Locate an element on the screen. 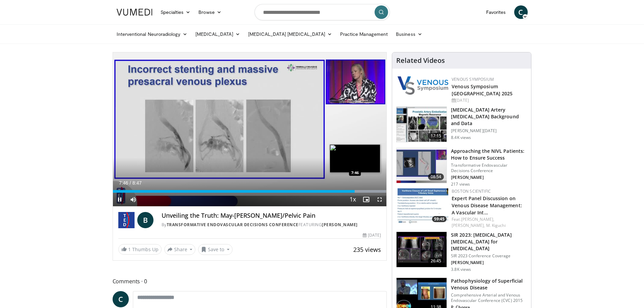  span: 26:45 is located at coordinates (437, 261).